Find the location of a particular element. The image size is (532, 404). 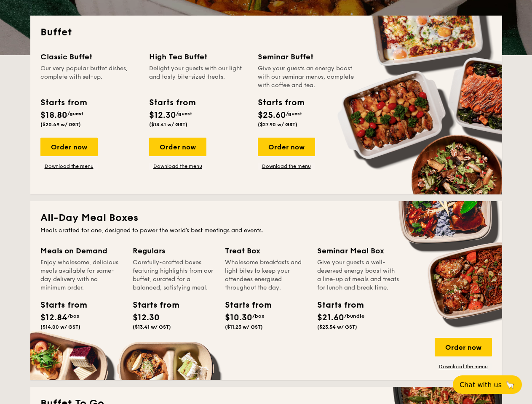

div: Enjoy wholesome, delicious meals available for same-day delivery with no minimum order. is located at coordinates (81, 275).